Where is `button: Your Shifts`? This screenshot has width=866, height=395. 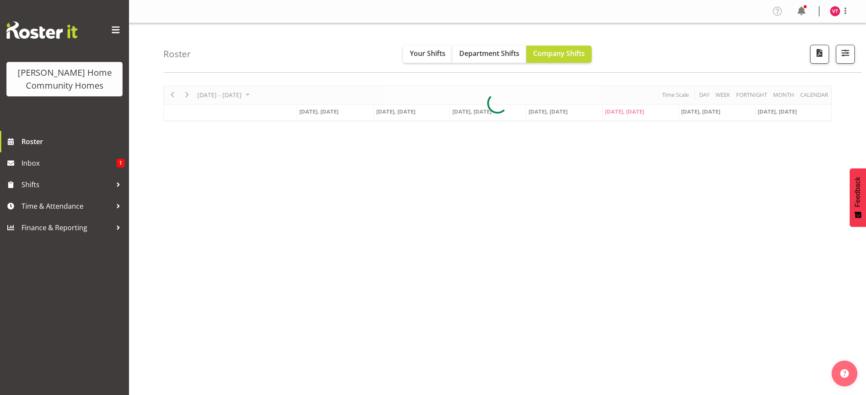
button: Your Shifts is located at coordinates (428, 54).